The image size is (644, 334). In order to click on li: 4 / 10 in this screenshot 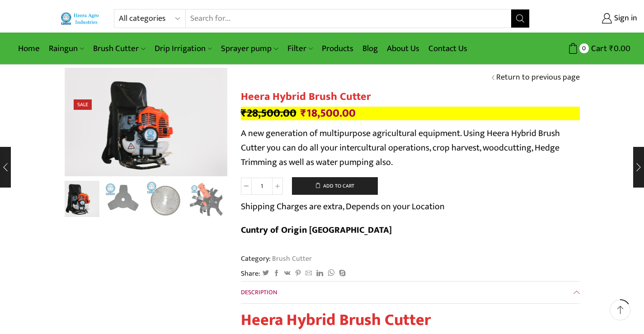, I will do `click(206, 199)`.